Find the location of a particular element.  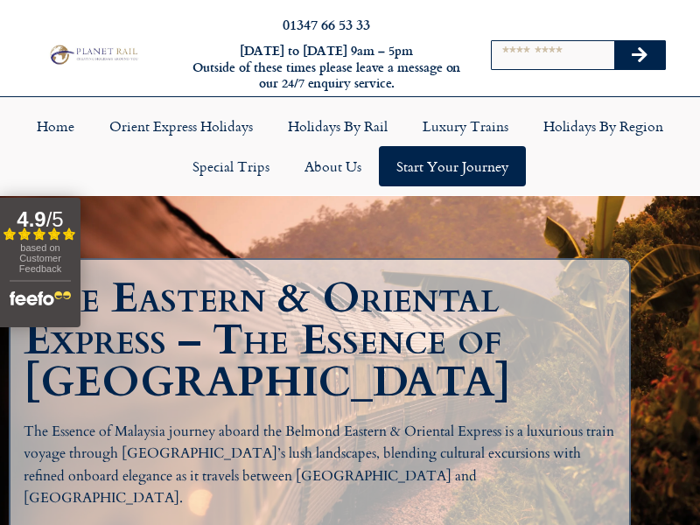

a: Holidays by Region is located at coordinates (603, 126).